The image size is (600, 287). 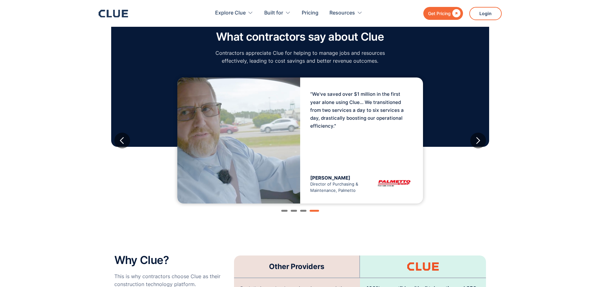 What do you see at coordinates (336, 184) in the screenshot?
I see `div: Director of Purchasing & Maintenance, Palmetto` at bounding box center [336, 184].